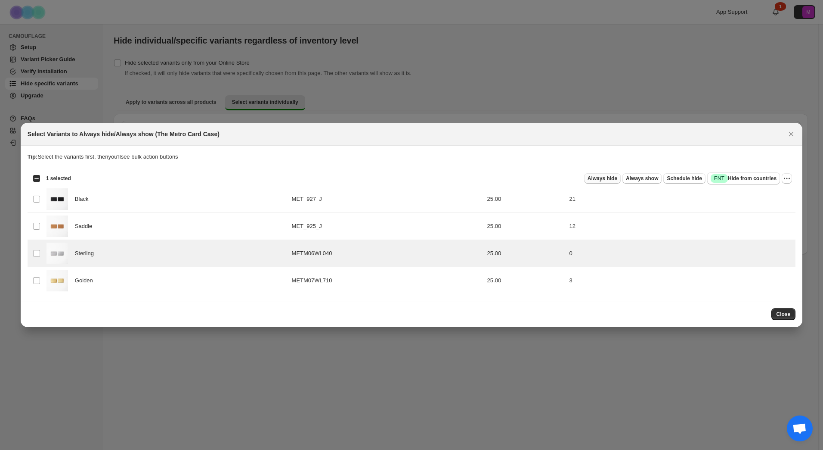  I want to click on button: Always hide, so click(602, 178).